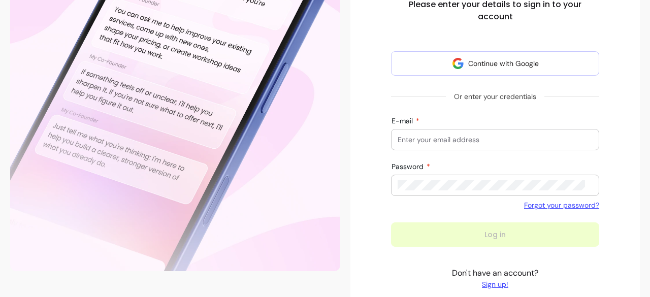 The width and height of the screenshot is (650, 297). I want to click on input: Password, so click(491, 185).